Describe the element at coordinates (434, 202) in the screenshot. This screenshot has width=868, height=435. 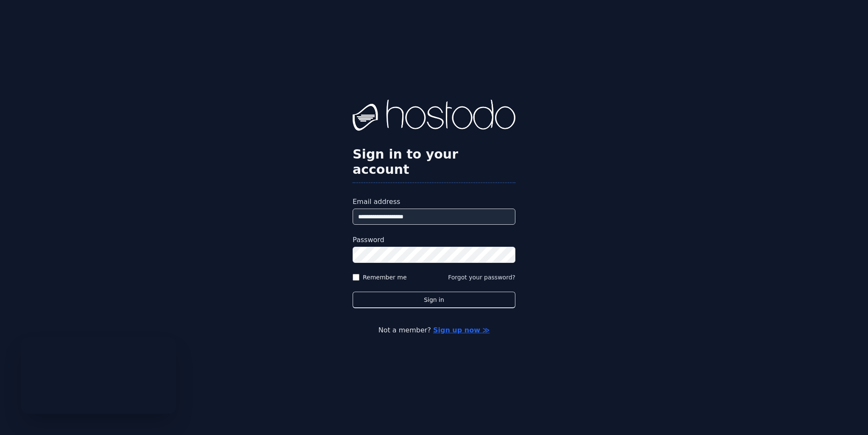
I see `label: Email address` at that location.